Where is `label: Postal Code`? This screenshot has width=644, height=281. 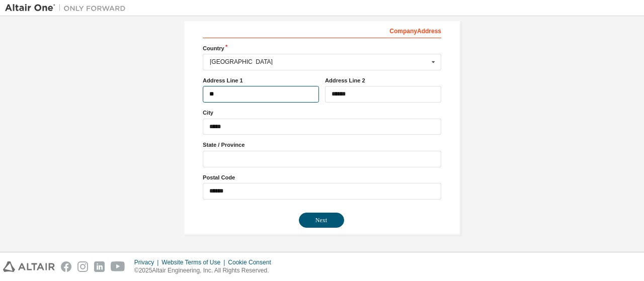
label: Postal Code is located at coordinates (322, 177).